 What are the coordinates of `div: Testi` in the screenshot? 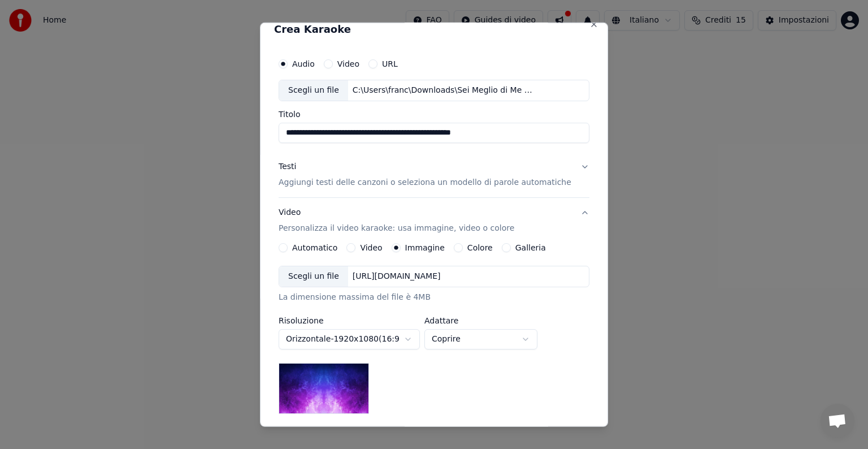 It's located at (287, 167).